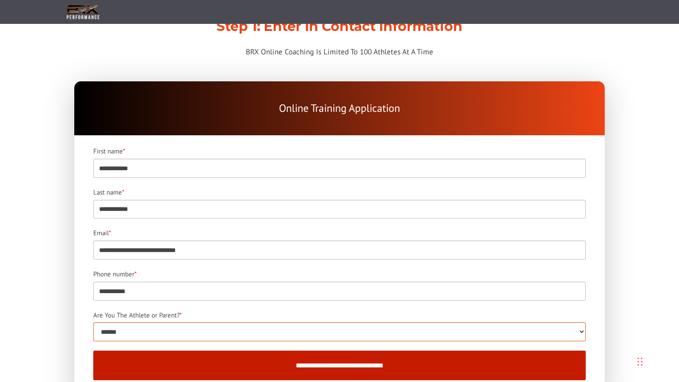 The height and width of the screenshot is (382, 679). I want to click on span: Last name, so click(107, 192).